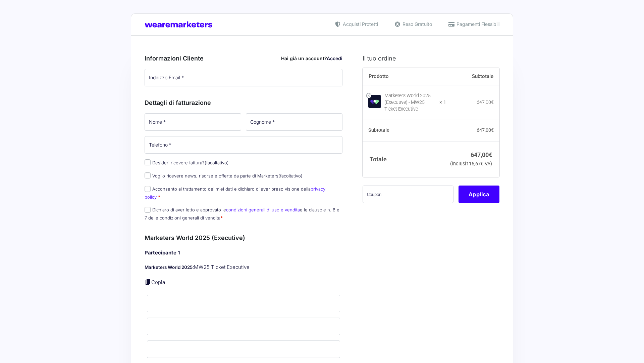 This screenshot has height=363, width=644. Describe the element at coordinates (169, 267) in the screenshot. I see `strong: Marketers World 2025:` at that location.